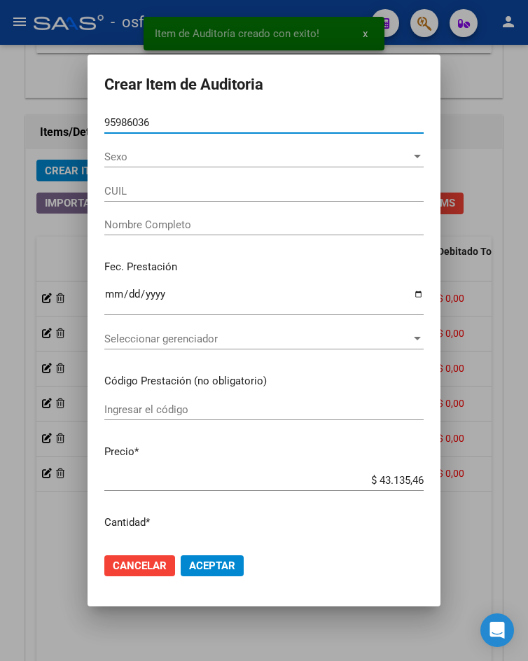 Image resolution: width=528 pixels, height=661 pixels. What do you see at coordinates (212, 566) in the screenshot?
I see `button: Aceptar` at bounding box center [212, 566].